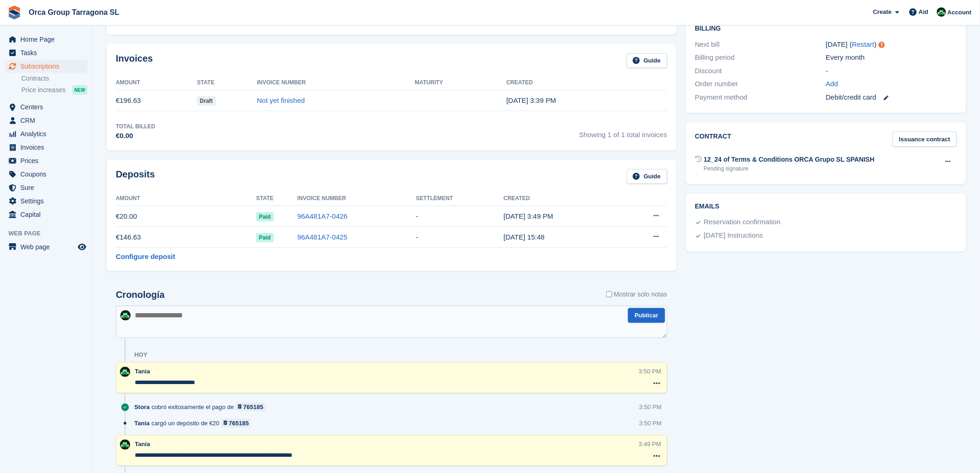 This screenshot has width=980, height=473. Describe the element at coordinates (832, 83) in the screenshot. I see `font: Add` at that location.